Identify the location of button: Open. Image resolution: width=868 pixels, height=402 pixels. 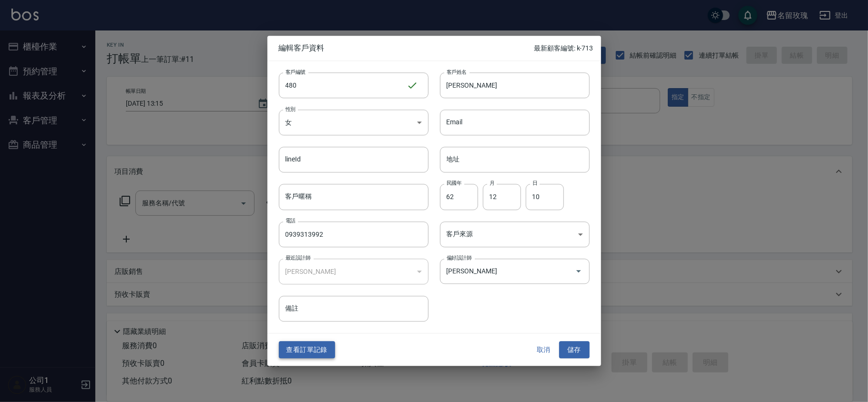
(579, 272).